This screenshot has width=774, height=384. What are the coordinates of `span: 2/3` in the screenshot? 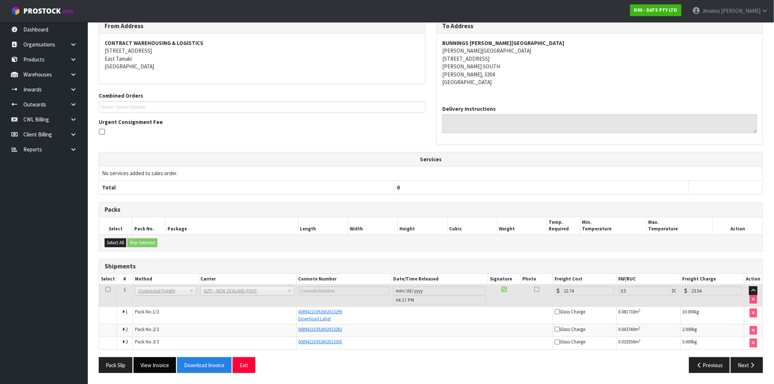 It's located at (156, 329).